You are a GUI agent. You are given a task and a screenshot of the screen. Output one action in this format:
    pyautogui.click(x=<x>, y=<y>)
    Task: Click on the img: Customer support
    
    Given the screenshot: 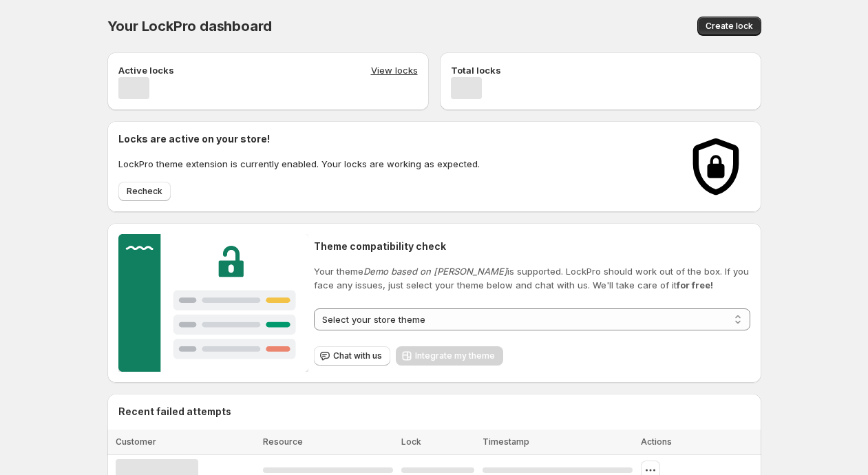 What is the action you would take?
    pyautogui.click(x=213, y=303)
    